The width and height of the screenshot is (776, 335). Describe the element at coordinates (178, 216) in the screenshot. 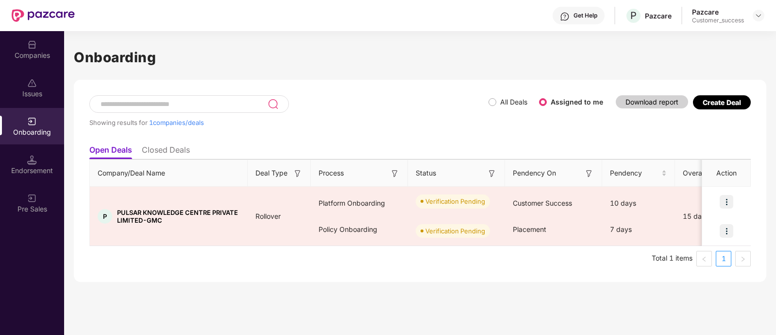

I see `span: PULSAR KNOWLEDGE CENTRE PRIVATE LIMITED-GMC` at that location.